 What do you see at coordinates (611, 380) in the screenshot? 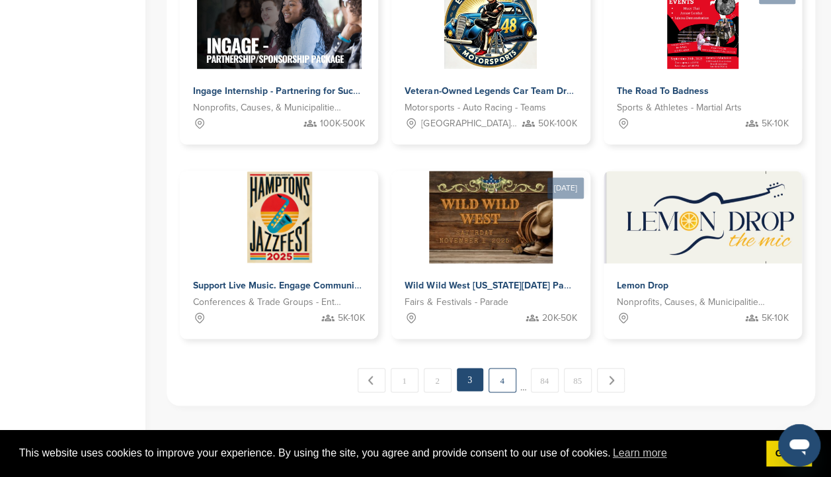
I see `a: Next →` at bounding box center [611, 380].